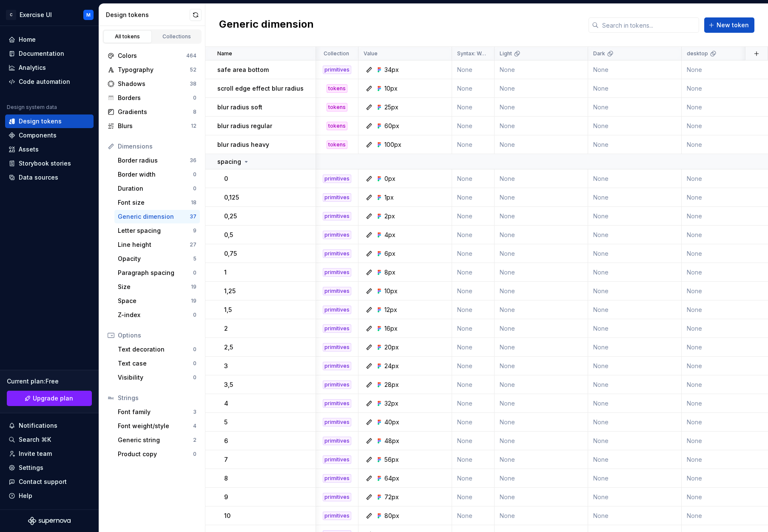 This screenshot has height=532, width=768. I want to click on div: Opacity, so click(155, 259).